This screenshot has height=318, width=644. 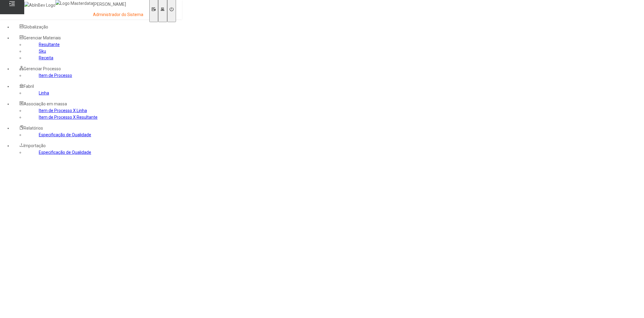 I want to click on img: AbInBev Logo, so click(x=40, y=5).